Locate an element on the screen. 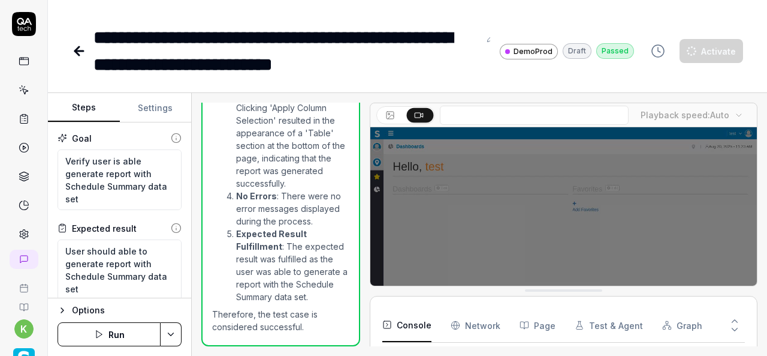 The height and width of the screenshot is (356, 767). button: Test & Agent is located at coordinates (609, 325).